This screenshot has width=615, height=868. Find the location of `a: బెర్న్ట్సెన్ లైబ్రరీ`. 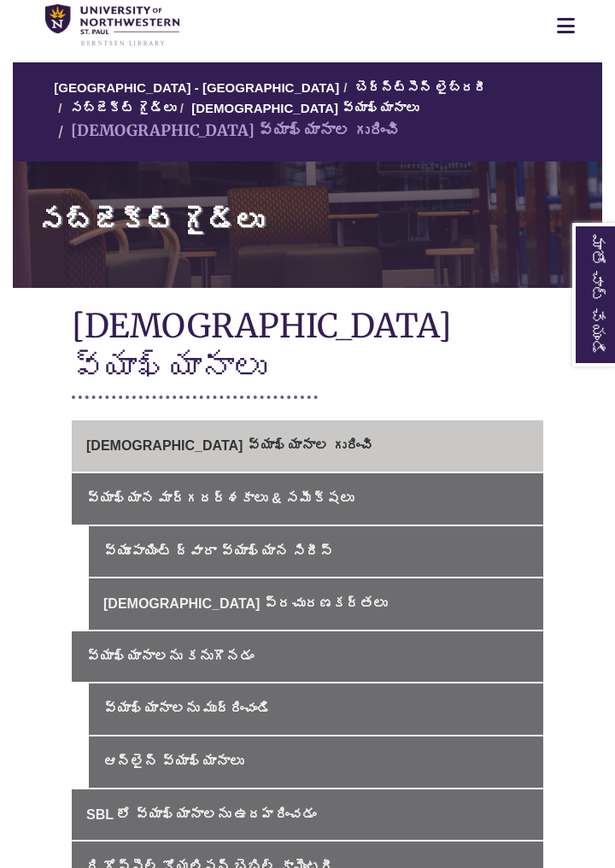

a: బెర్న్ట్సెన్ లైబ్రరీ is located at coordinates (421, 87).